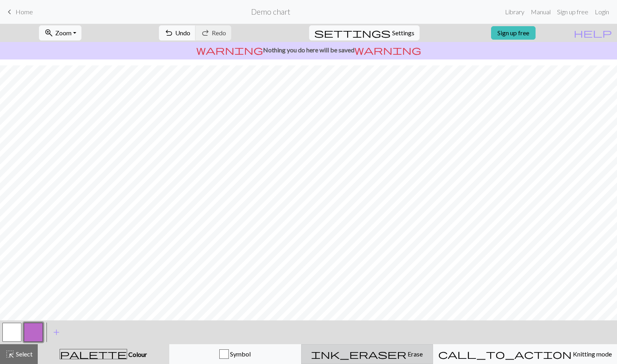 The image size is (617, 364). What do you see at coordinates (10, 354) in the screenshot?
I see `span: highlight_alt` at bounding box center [10, 354].